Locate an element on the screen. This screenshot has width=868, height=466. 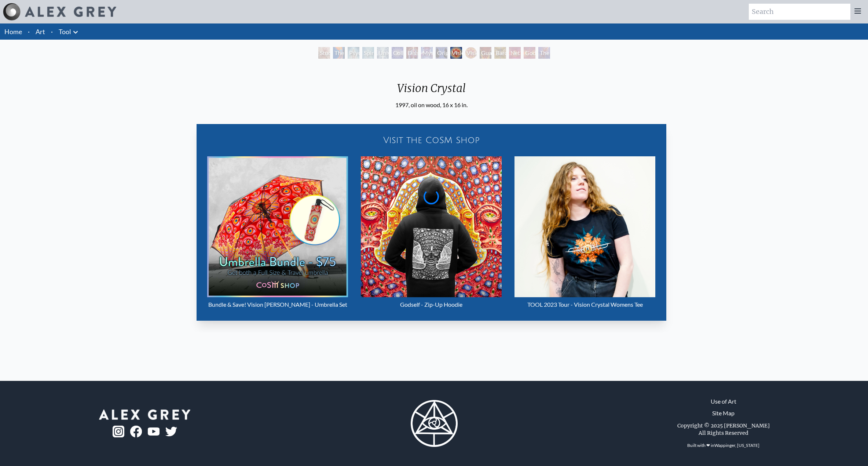
a: Use of Art is located at coordinates (723, 401).